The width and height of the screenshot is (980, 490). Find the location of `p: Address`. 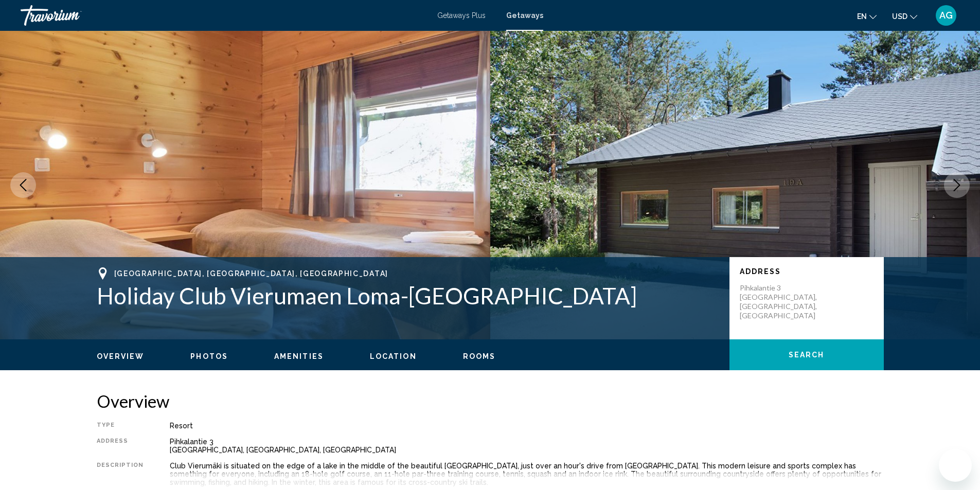

p: Address is located at coordinates (806, 272).